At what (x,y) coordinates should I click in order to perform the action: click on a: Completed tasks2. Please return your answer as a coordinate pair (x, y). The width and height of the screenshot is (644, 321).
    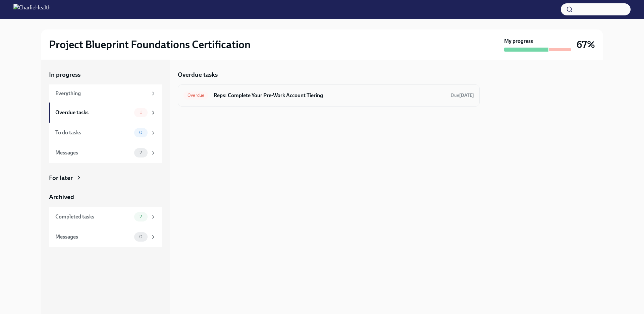
    Looking at the image, I should click on (105, 217).